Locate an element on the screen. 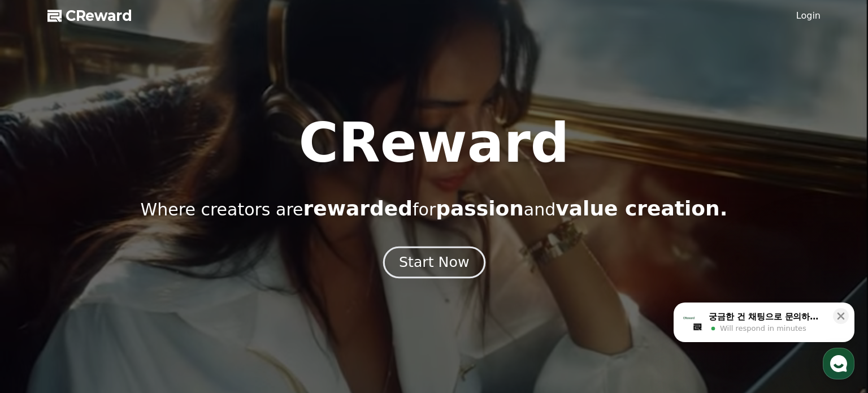  a: Messages is located at coordinates (110, 313).